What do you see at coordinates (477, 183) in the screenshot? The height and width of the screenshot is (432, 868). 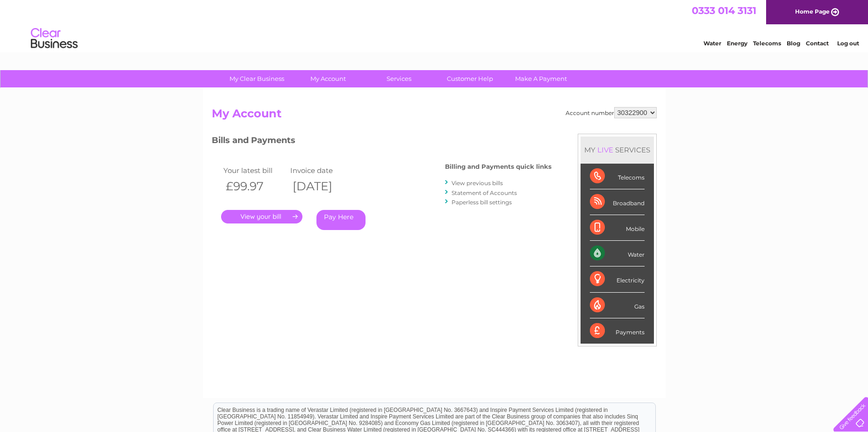 I see `a: View previous bills` at bounding box center [477, 183].